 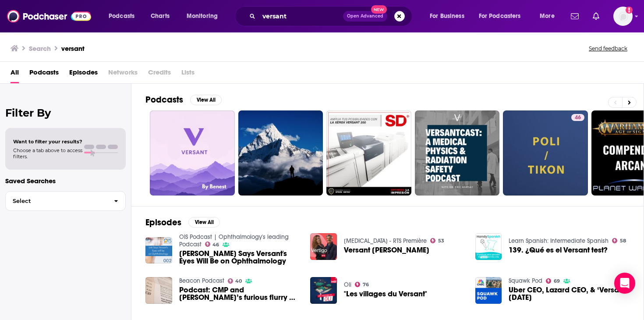 What do you see at coordinates (65, 112) in the screenshot?
I see `h2: Filter By` at bounding box center [65, 112].